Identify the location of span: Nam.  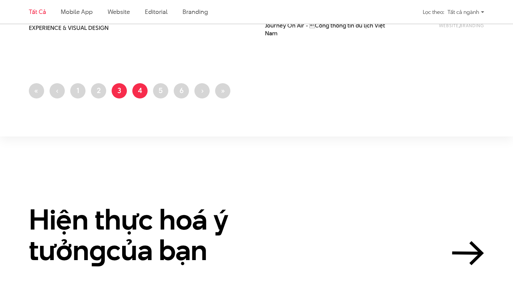
(271, 33).